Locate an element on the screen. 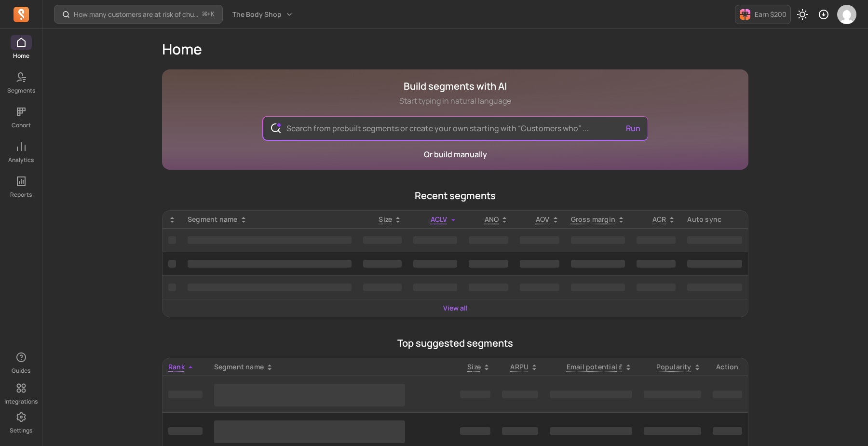 The image size is (868, 446). div: Action is located at coordinates (727, 367).